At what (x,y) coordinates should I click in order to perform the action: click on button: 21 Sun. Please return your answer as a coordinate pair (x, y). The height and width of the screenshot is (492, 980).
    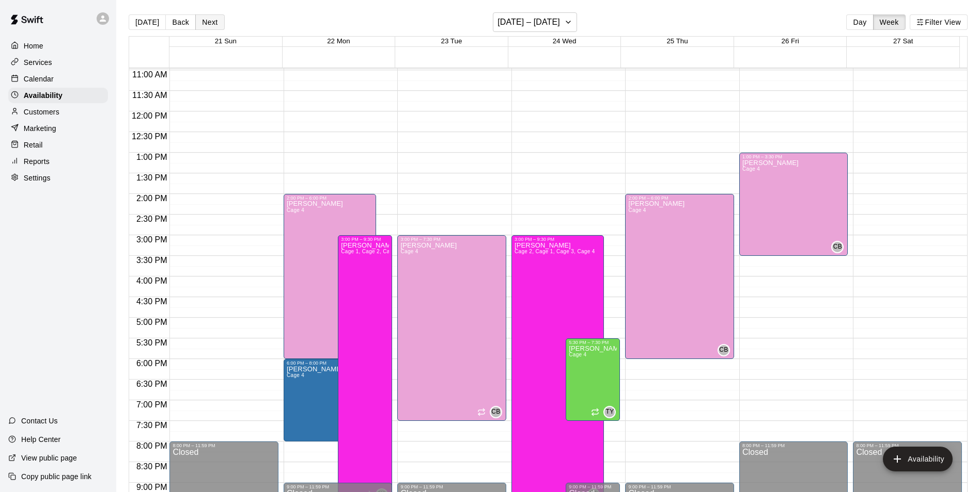
    Looking at the image, I should click on (226, 41).